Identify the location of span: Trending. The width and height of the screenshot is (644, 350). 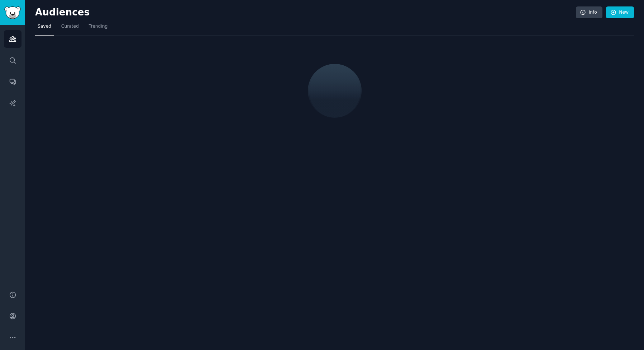
(98, 26).